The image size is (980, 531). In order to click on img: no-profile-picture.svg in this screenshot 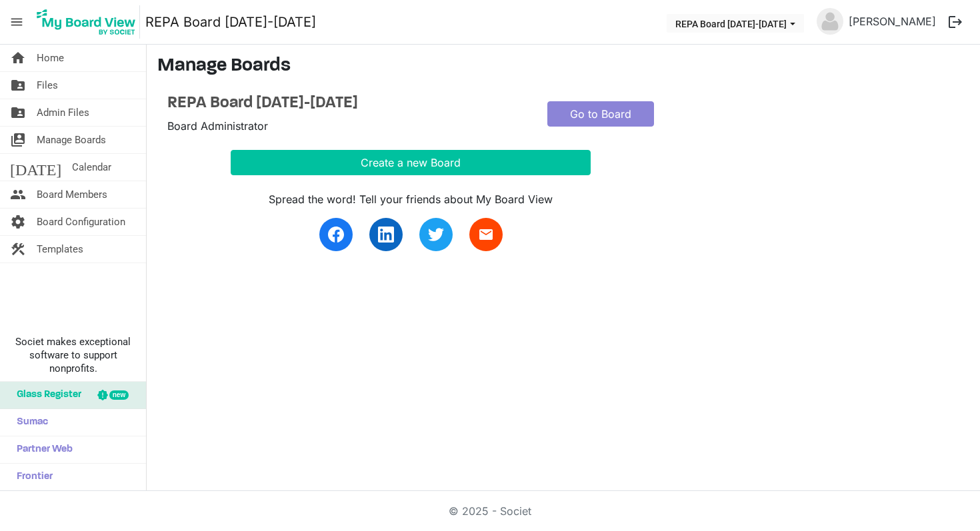, I will do `click(830, 21)`.